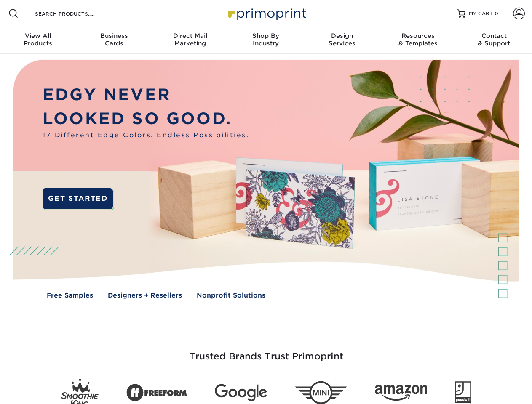 The image size is (532, 404). What do you see at coordinates (190, 36) in the screenshot?
I see `span: Direct Mail` at bounding box center [190, 36].